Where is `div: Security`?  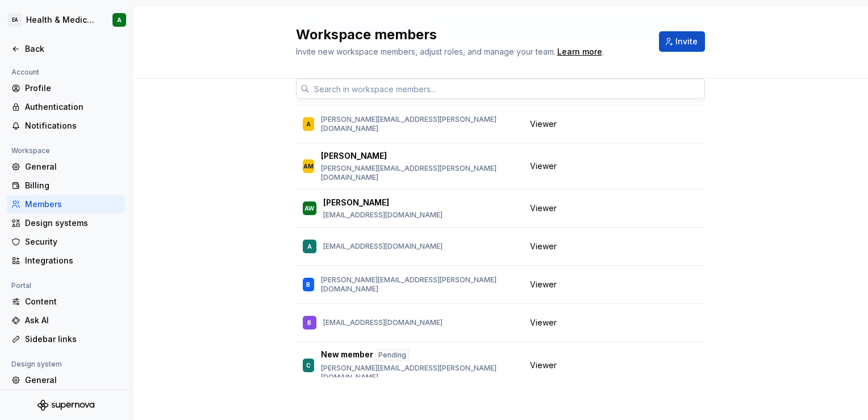
div: Security is located at coordinates (73, 242).